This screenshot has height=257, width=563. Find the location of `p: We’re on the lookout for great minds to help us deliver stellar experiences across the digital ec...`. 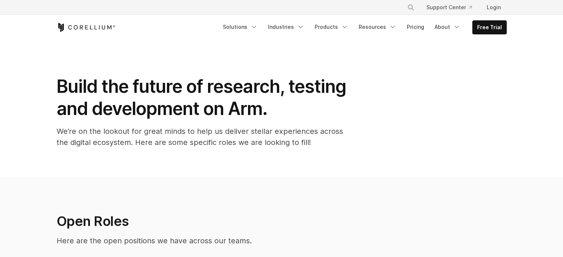

p: We’re on the lookout for great minds to help us deliver stellar experiences across the digital ec... is located at coordinates (205, 137).